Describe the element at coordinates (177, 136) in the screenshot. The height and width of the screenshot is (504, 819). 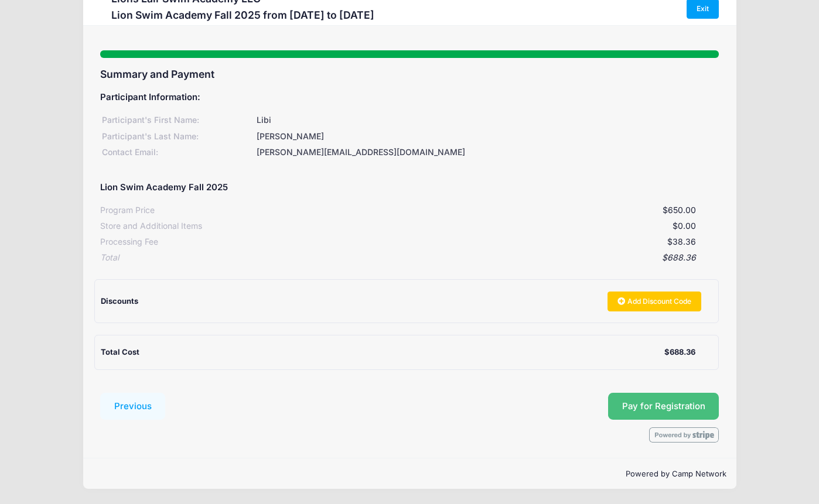
I see `div: Participant's Last Name:` at that location.